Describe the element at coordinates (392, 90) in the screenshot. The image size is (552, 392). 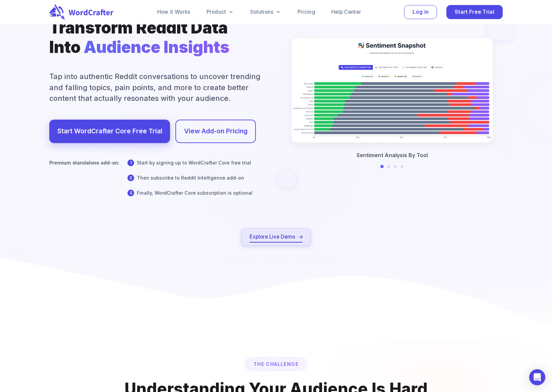
I see `img: Sentiment Analysis By Tool` at that location.